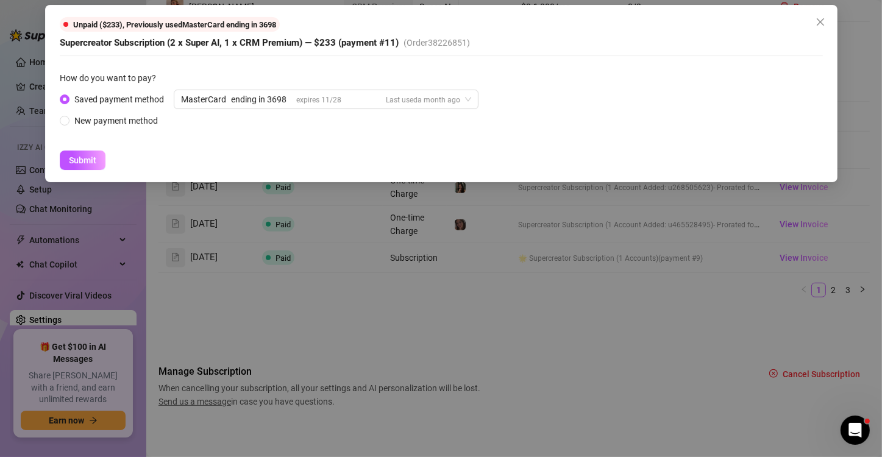  What do you see at coordinates (204, 99) in the screenshot?
I see `div: MasterCard` at bounding box center [204, 99].